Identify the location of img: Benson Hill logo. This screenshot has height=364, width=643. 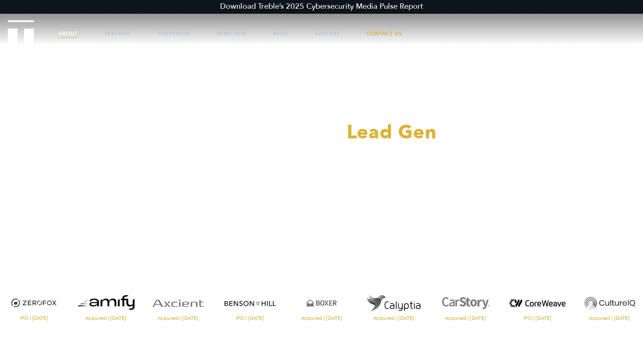
(250, 303).